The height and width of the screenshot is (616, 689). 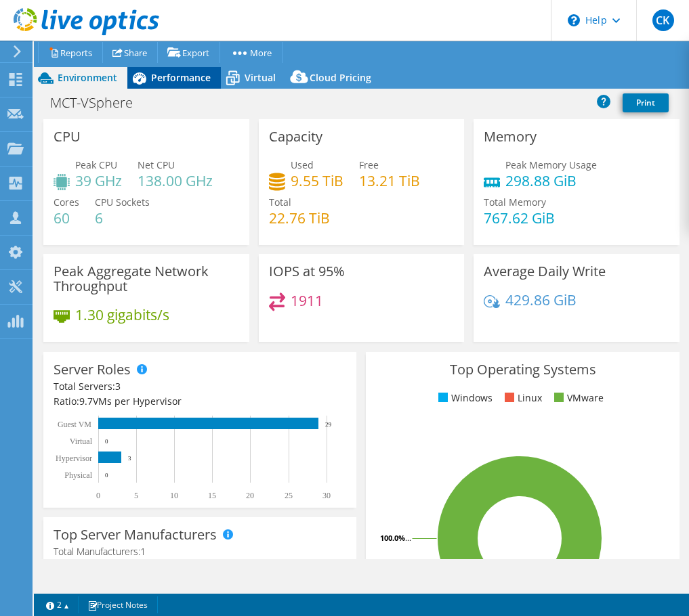 What do you see at coordinates (122, 315) in the screenshot?
I see `h4: 1.30 gigabits/s` at bounding box center [122, 315].